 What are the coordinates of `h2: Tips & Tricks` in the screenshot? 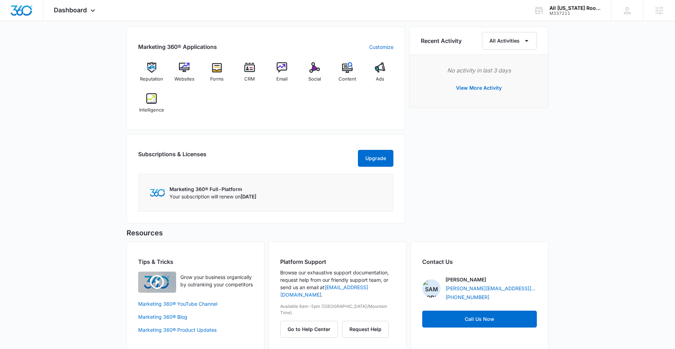 It's located at (195, 261).